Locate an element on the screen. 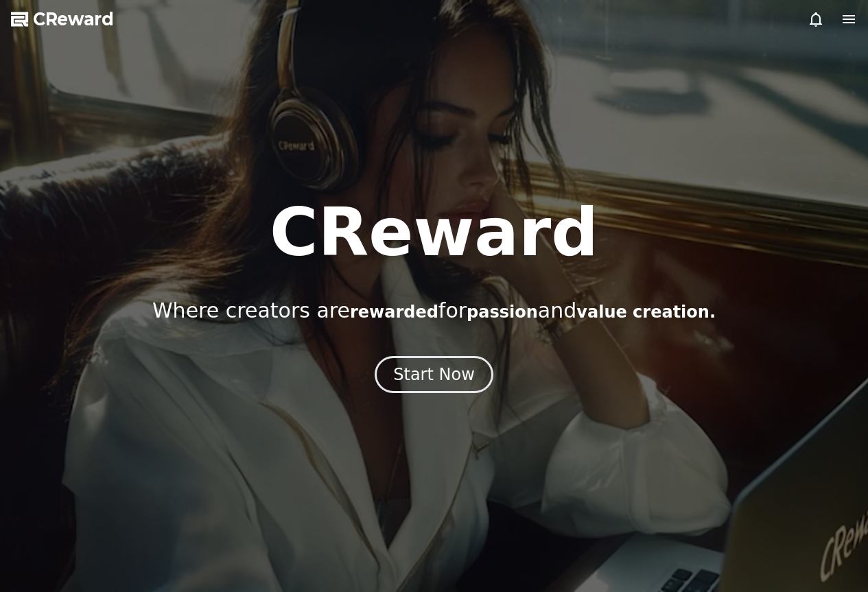  div: Start Now is located at coordinates (434, 374).